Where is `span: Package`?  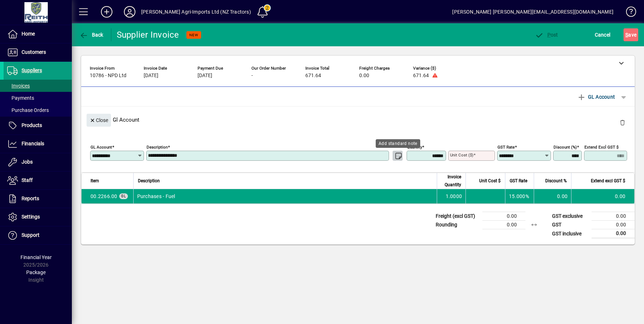
span: Package is located at coordinates (36, 272).